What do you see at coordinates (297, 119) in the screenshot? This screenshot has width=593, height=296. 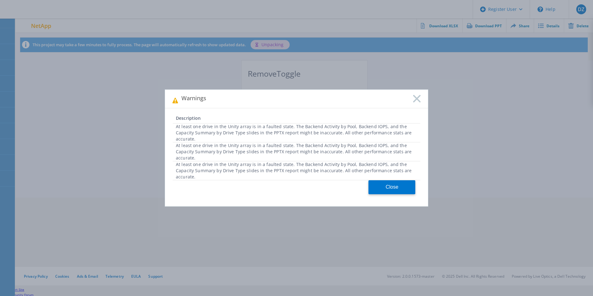 I see `div: Description` at bounding box center [297, 119].